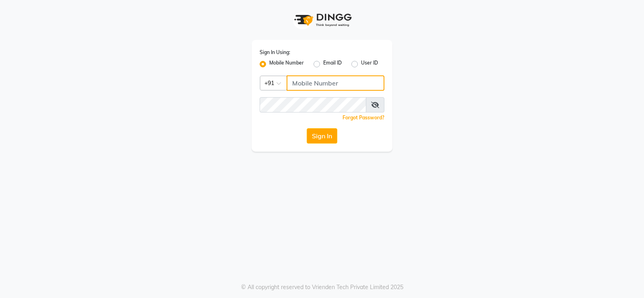 The width and height of the screenshot is (644, 298). I want to click on label: User ID, so click(370, 64).